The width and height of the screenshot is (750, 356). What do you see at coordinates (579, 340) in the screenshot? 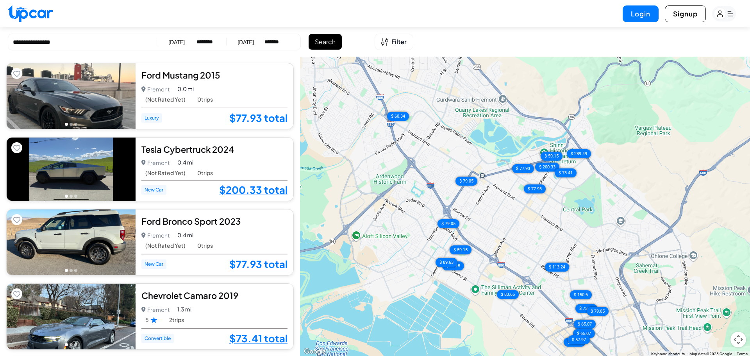
I see `div: $ 57.97` at bounding box center [579, 340].